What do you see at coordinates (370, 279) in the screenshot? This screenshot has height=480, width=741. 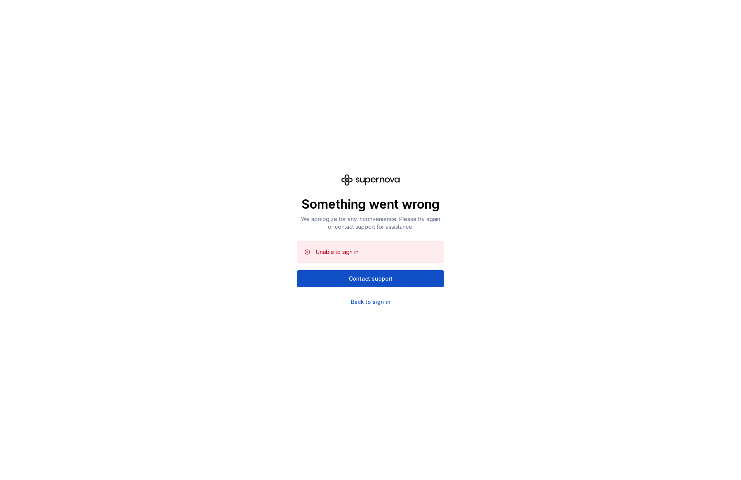 I see `span: Contact support` at bounding box center [370, 279].